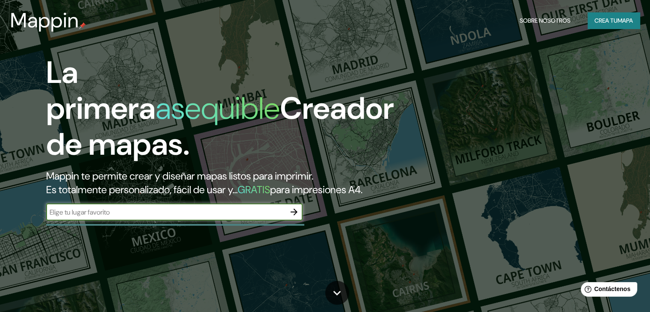  I want to click on font: Creador de mapas., so click(220, 126).